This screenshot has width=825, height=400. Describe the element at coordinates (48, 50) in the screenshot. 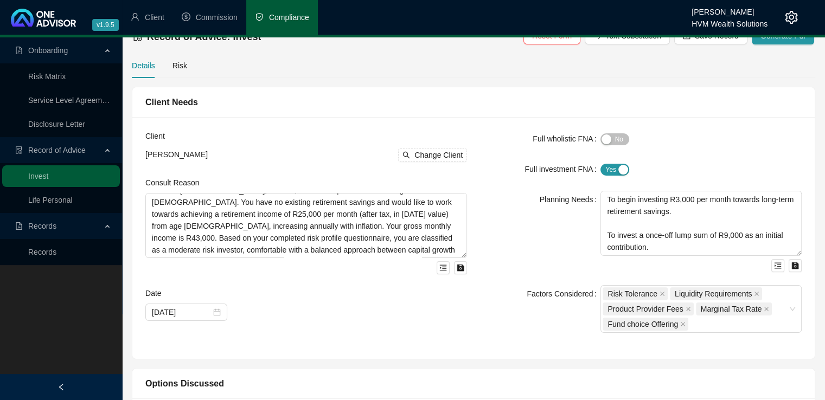

I see `span: Onboarding` at that location.